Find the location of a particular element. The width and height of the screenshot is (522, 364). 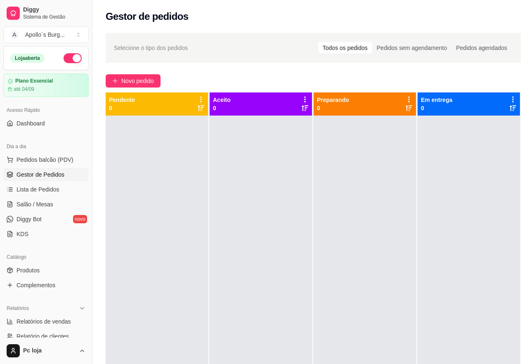

article: Plano Essencial is located at coordinates (34, 81).